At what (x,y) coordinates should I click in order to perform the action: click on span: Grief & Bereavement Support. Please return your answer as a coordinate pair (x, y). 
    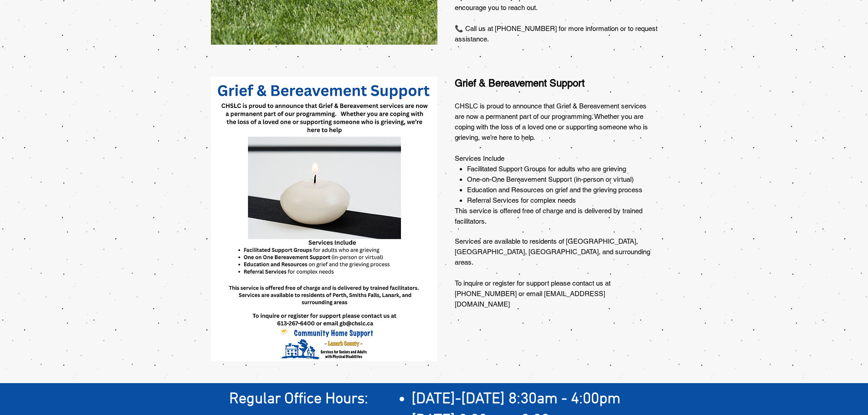
    Looking at the image, I should click on (520, 83).